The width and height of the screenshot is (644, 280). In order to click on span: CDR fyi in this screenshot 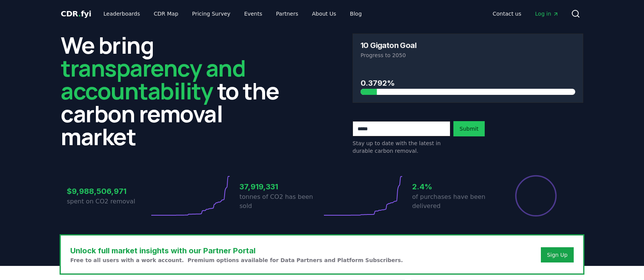, I will do `click(76, 14)`.